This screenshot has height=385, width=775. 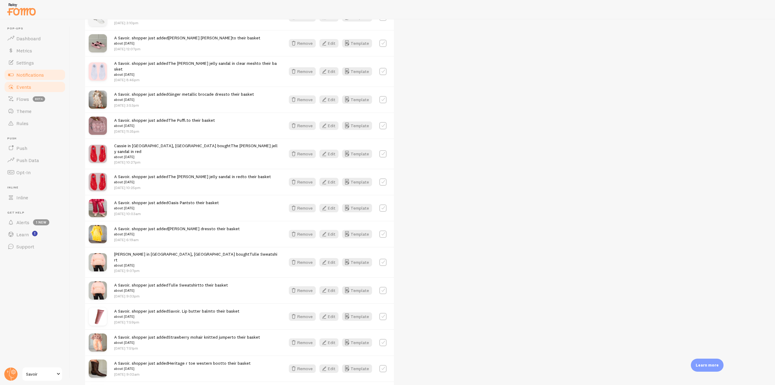 I want to click on span: Alerts, so click(x=23, y=222).